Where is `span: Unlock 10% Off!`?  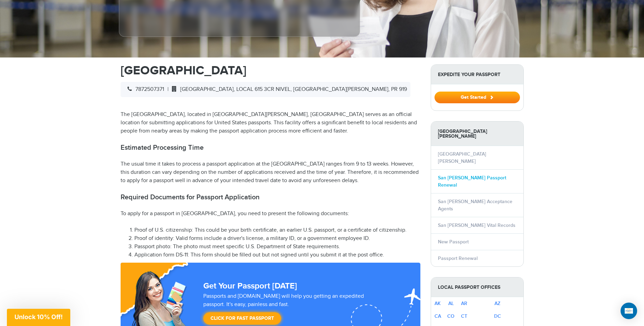 span: Unlock 10% Off! is located at coordinates (39, 317).